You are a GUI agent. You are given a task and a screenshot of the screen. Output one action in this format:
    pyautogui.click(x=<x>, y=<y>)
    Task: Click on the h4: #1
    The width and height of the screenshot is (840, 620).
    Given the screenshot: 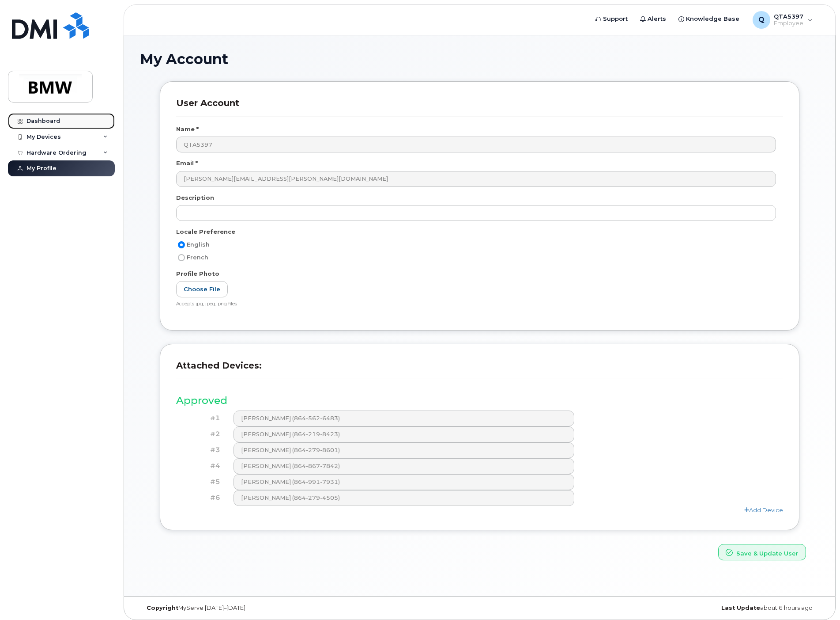 What is the action you would take?
    pyautogui.click(x=202, y=418)
    